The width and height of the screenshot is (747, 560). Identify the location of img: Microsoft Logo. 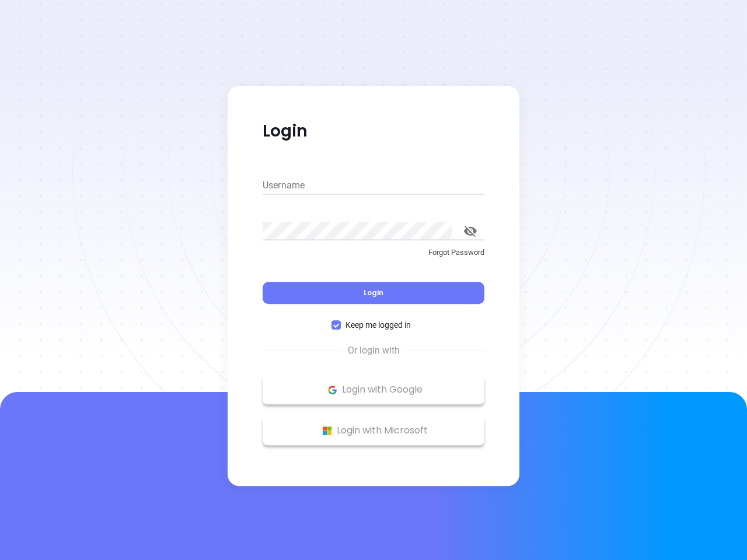
(327, 430).